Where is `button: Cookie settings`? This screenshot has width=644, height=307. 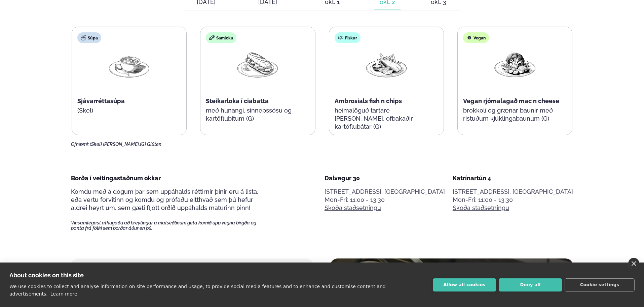
button: Cookie settings is located at coordinates (600, 285).